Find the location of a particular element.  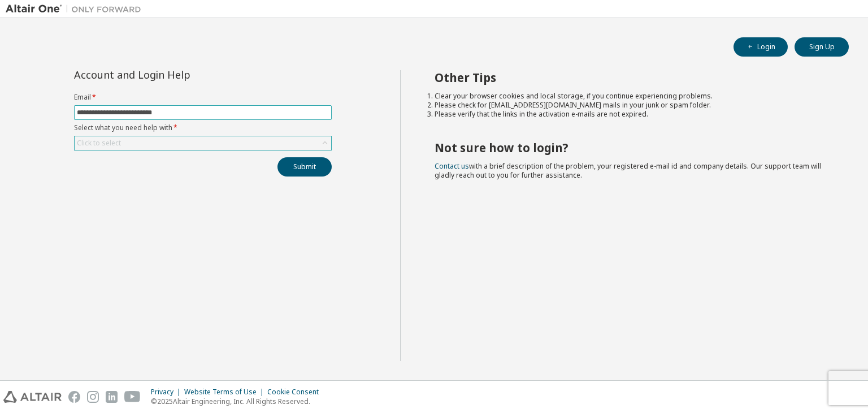

img: Altair One is located at coordinates (76, 9).